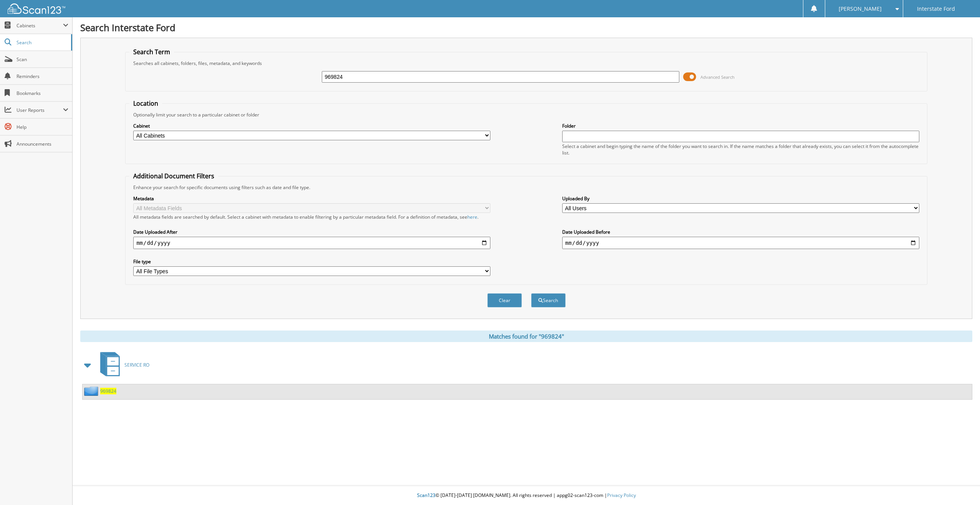  I want to click on span: 969824, so click(109, 391).